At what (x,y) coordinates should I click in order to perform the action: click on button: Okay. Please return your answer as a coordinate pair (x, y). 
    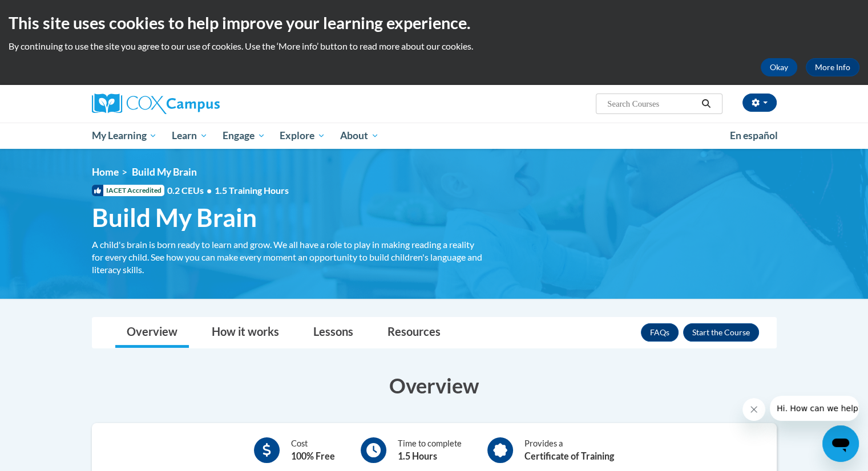
    Looking at the image, I should click on (779, 67).